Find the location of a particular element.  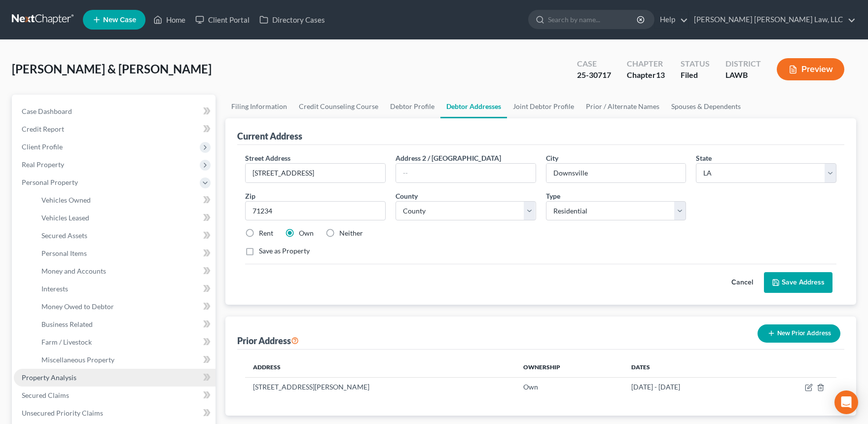

span: Zip is located at coordinates (250, 196).